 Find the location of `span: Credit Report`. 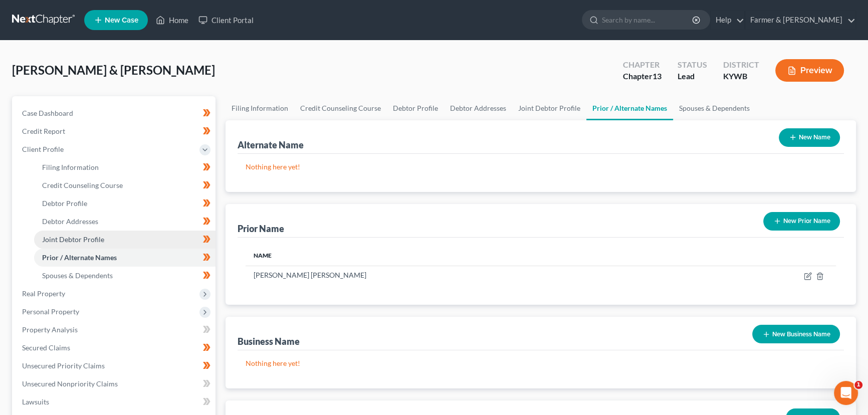

span: Credit Report is located at coordinates (43, 131).